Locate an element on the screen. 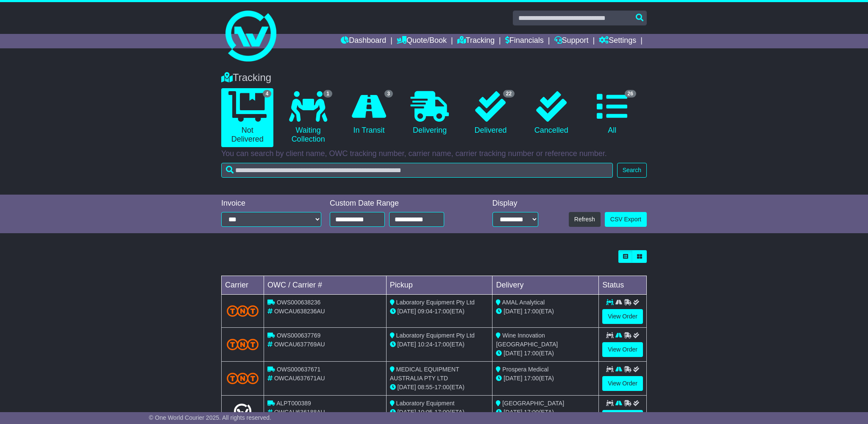  a: Tracking is located at coordinates (476, 41).